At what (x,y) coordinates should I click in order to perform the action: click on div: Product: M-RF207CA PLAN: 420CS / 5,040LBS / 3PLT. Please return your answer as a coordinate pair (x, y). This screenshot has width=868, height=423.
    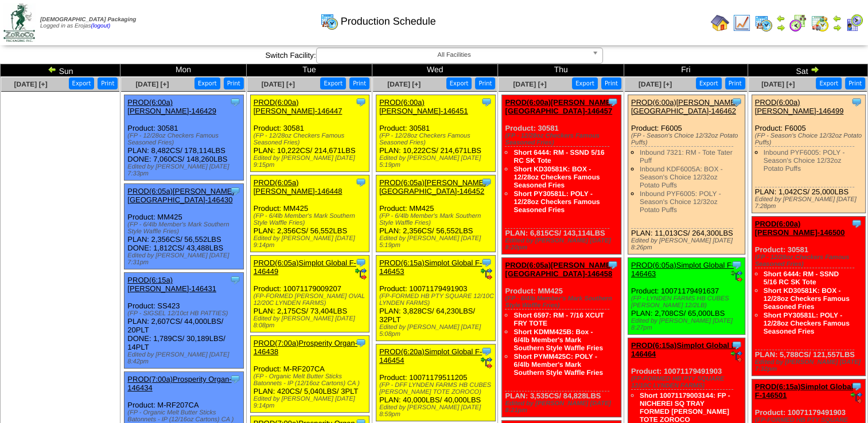
    Looking at the image, I should click on (310, 375).